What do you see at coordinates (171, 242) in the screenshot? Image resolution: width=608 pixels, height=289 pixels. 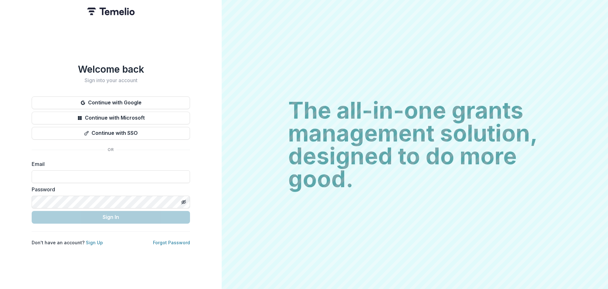 I see `a: Forgot Password` at bounding box center [171, 242].